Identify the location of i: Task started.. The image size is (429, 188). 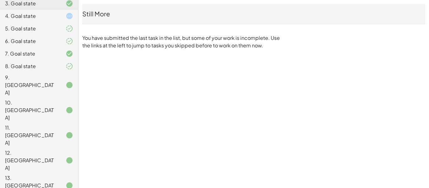
(69, 16).